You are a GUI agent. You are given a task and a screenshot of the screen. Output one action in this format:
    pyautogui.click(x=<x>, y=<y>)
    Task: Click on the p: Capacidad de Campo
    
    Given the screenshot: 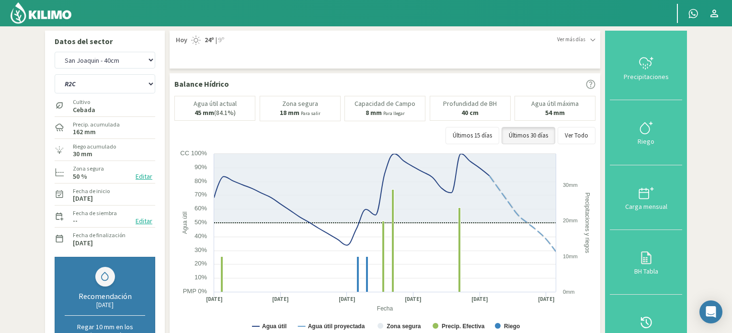 What is the action you would take?
    pyautogui.click(x=385, y=103)
    